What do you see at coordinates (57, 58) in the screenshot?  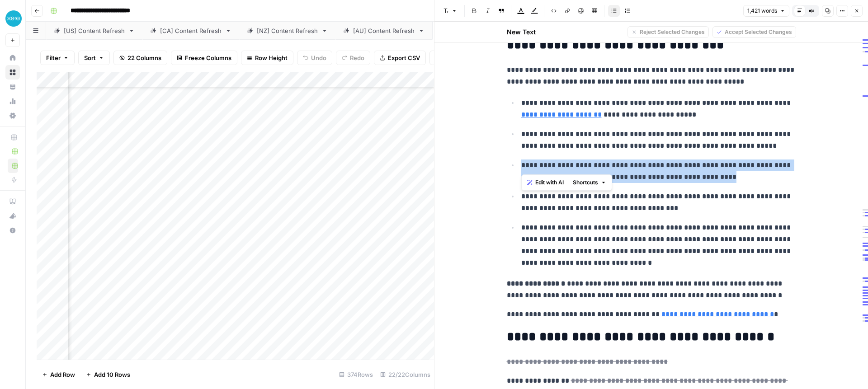 I see `button: Filter` at bounding box center [57, 58].